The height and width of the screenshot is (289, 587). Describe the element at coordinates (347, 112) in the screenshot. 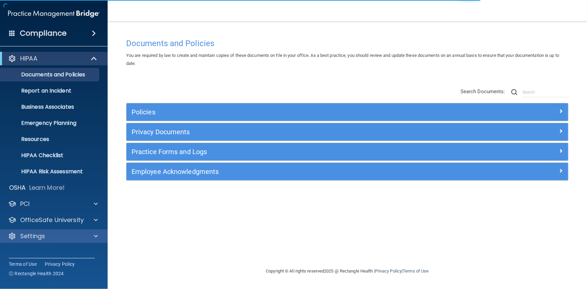

I see `a: Policies` at that location.